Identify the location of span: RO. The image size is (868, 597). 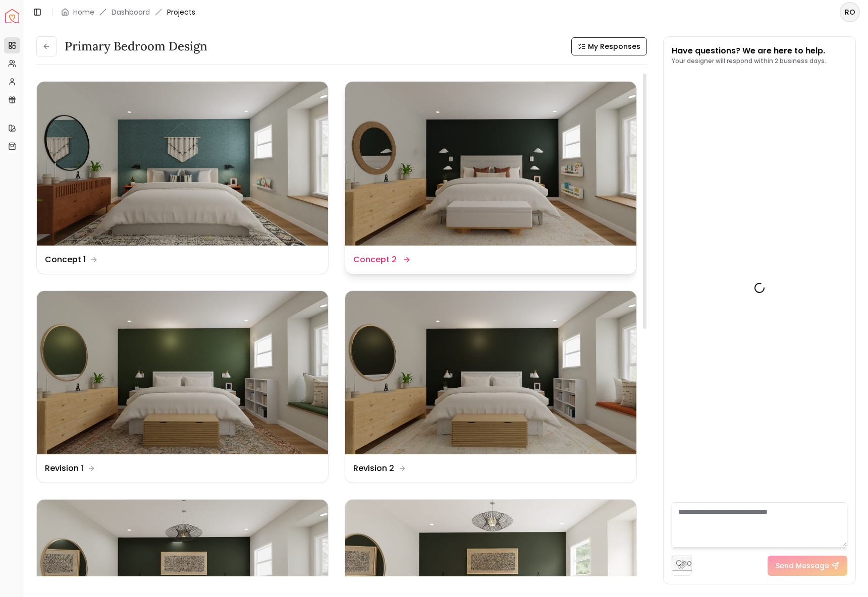
(849, 12).